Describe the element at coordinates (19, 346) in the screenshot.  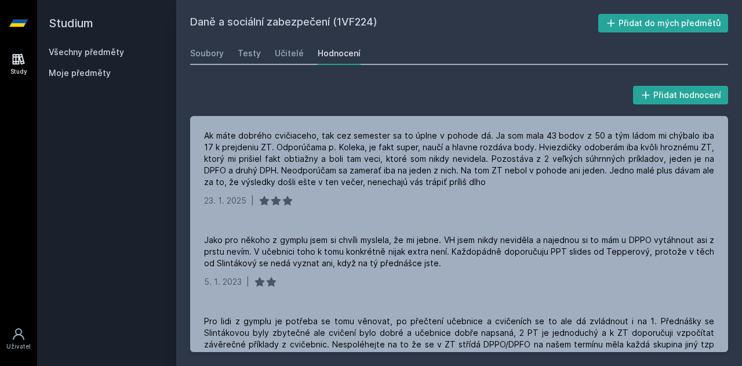
I see `div: Uživatel` at that location.